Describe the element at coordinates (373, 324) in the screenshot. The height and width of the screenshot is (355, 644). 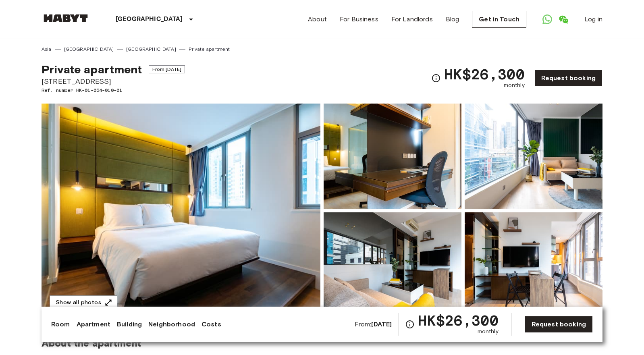
I see `span: From:` at that location.